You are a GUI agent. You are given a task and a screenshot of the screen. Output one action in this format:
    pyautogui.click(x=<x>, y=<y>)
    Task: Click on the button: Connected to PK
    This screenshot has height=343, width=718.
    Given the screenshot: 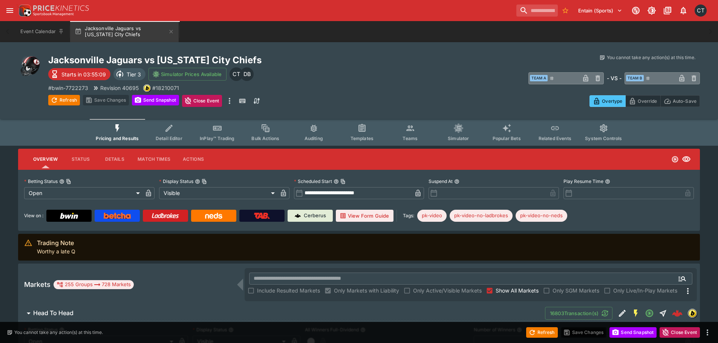 What is the action you would take?
    pyautogui.click(x=636, y=11)
    